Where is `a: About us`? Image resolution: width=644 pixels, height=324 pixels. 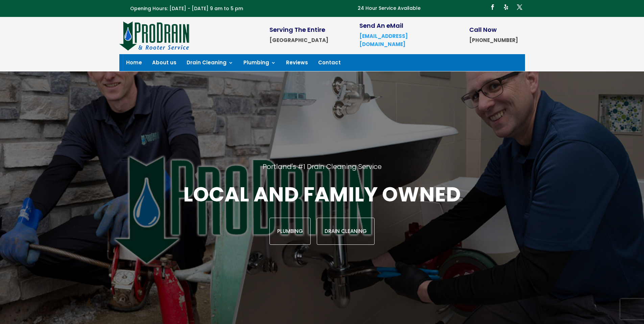 a: About us is located at coordinates (165, 64).